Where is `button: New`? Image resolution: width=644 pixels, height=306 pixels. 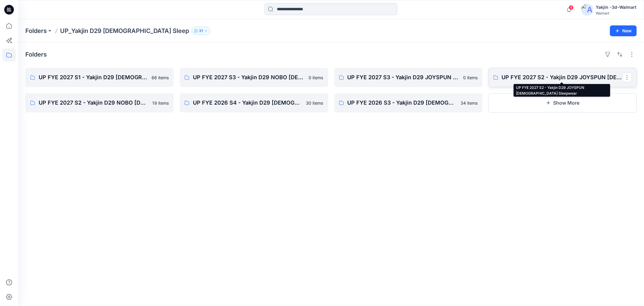 button: New is located at coordinates (623, 31).